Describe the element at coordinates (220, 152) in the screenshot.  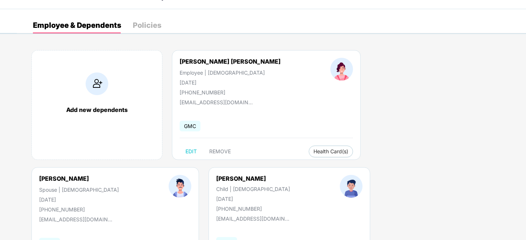
I see `button: REMOVE` at that location.